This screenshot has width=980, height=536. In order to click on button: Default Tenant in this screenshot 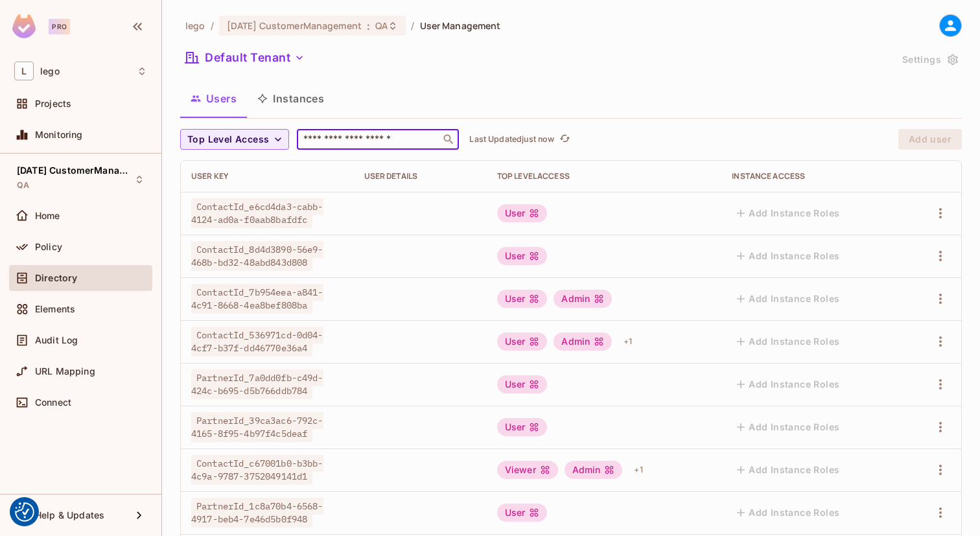, I will do `click(245, 57)`.